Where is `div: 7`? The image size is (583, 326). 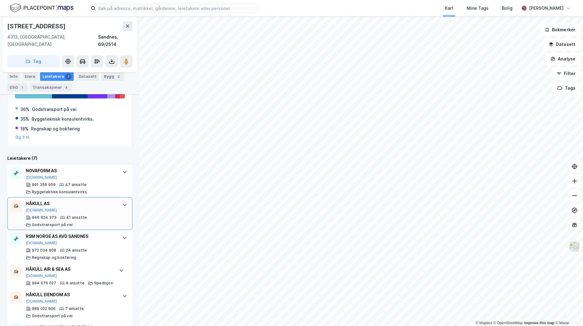
div: 7 is located at coordinates (68, 77).